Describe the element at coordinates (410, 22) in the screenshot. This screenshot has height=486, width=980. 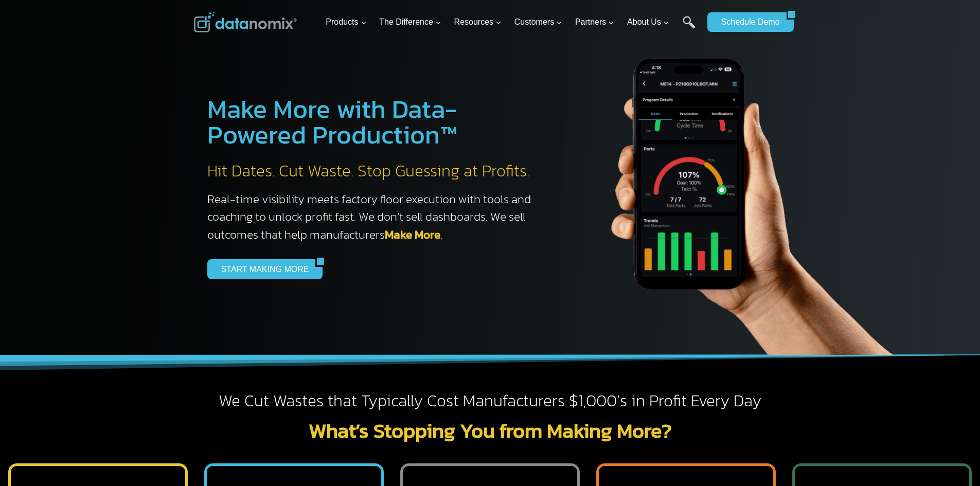
I see `span: The Difference` at that location.